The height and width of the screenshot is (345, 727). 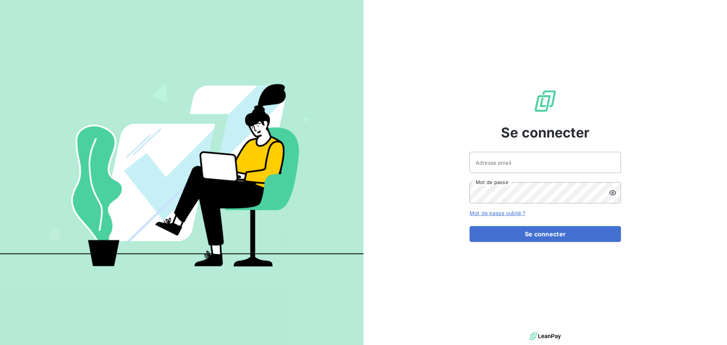 I want to click on span: Se connecter, so click(x=545, y=133).